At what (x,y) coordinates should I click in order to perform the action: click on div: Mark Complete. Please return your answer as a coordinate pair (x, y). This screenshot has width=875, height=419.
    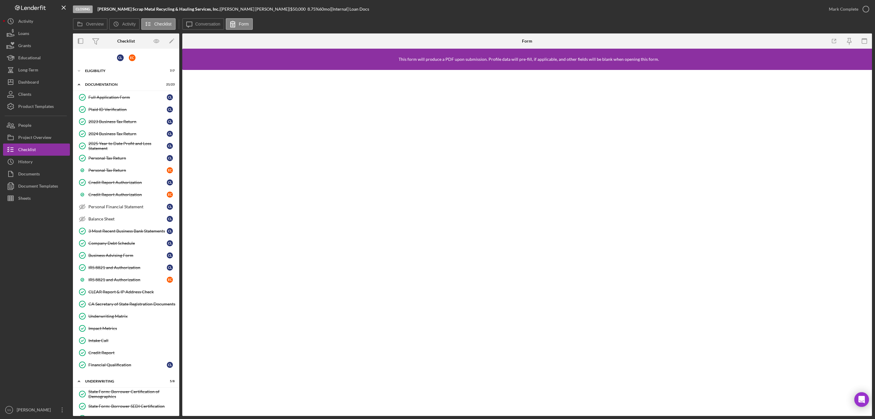
    Looking at the image, I should click on (843, 9).